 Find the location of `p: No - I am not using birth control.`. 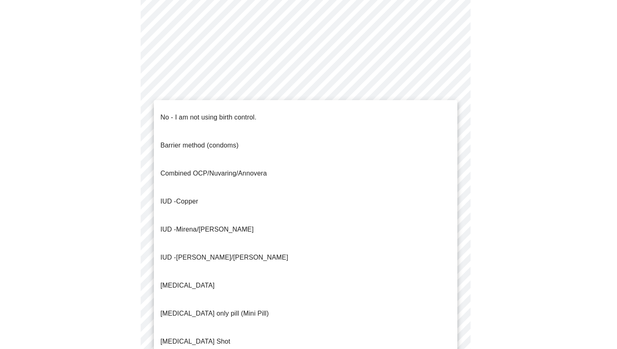

p: No - I am not using birth control. is located at coordinates (208, 118).